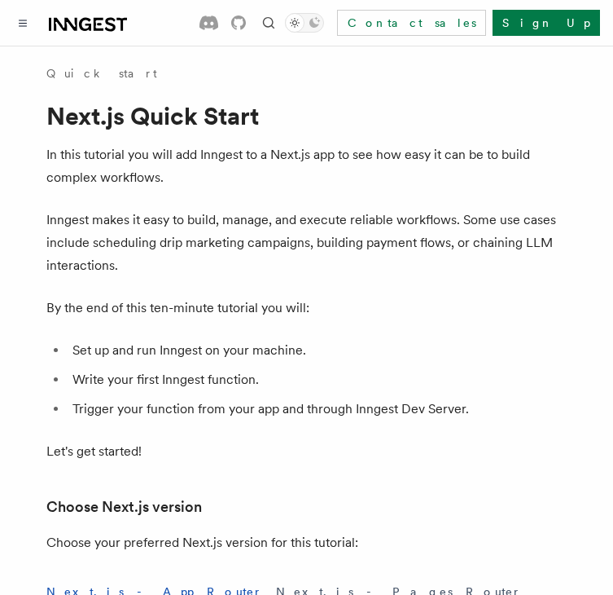 This screenshot has width=613, height=595. Describe the element at coordinates (318, 350) in the screenshot. I see `li: Set up and run Inngest on your machine.` at that location.